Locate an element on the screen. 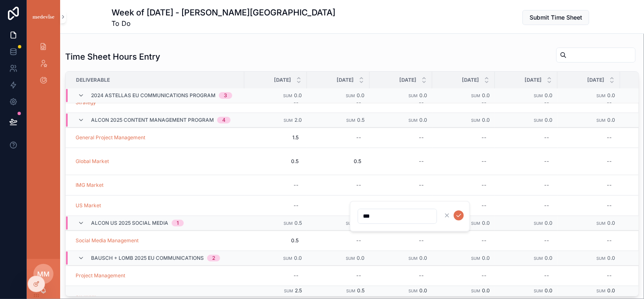  h1: Time Sheet Hours Entry is located at coordinates (113, 56).